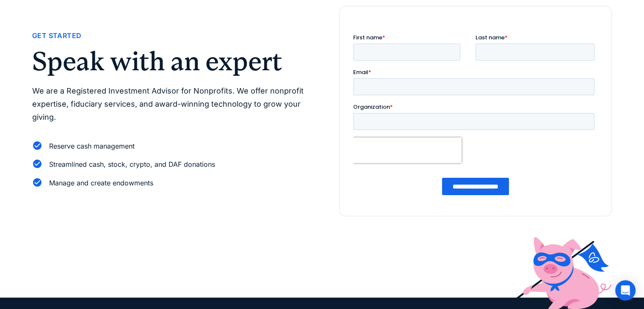  What do you see at coordinates (92, 146) in the screenshot?
I see `div: Reserve cash management` at bounding box center [92, 146].